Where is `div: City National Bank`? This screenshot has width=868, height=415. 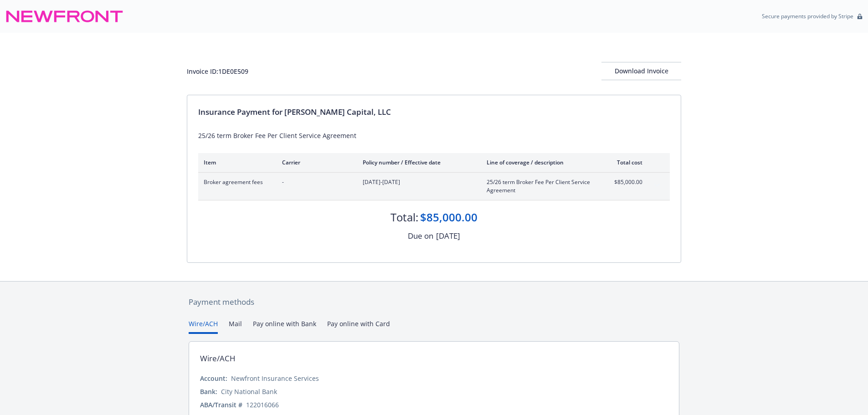 div: City National Bank is located at coordinates (249, 391).